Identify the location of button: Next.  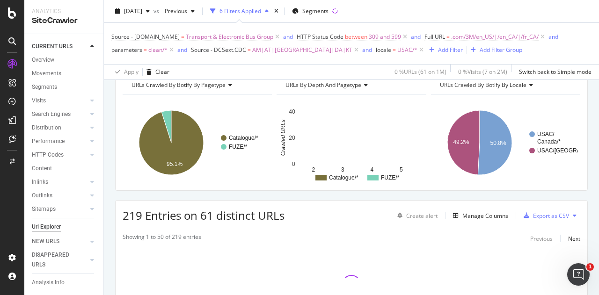
(575, 239).